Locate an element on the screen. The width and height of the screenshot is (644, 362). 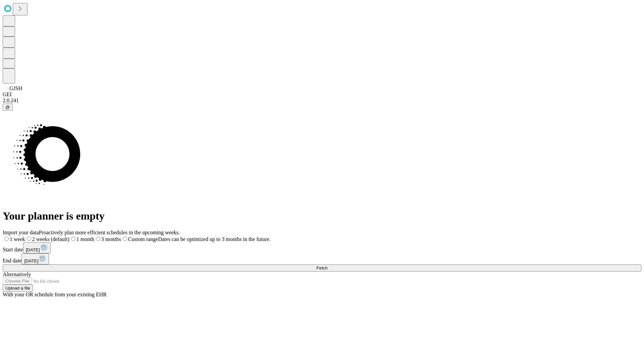
span: Dates can be optimized up to 3 months in the future. is located at coordinates (214, 239).